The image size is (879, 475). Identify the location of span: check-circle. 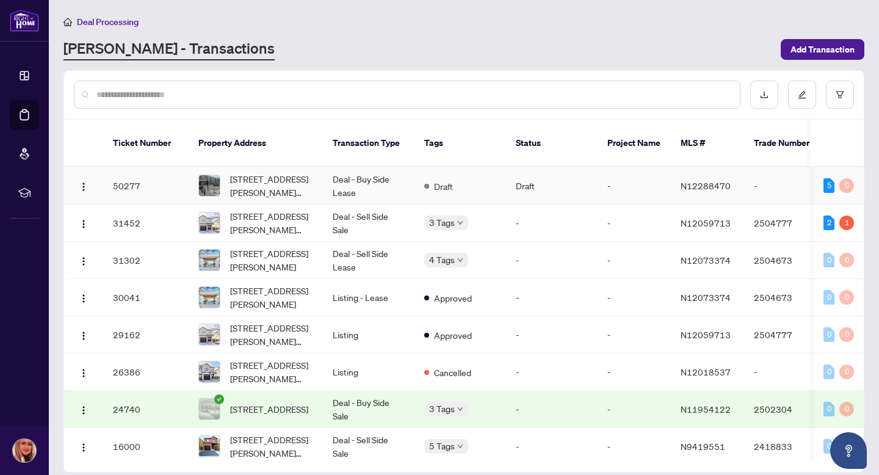
(219, 399).